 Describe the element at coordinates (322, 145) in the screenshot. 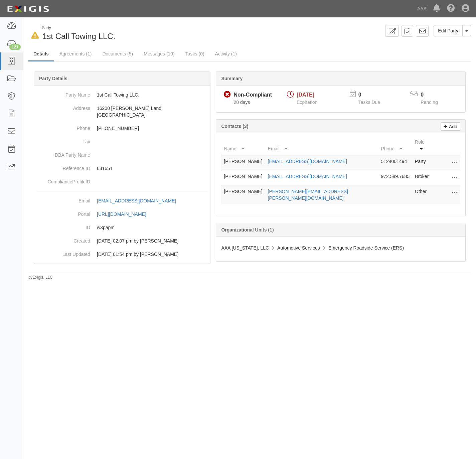

I see `th: Email` at that location.